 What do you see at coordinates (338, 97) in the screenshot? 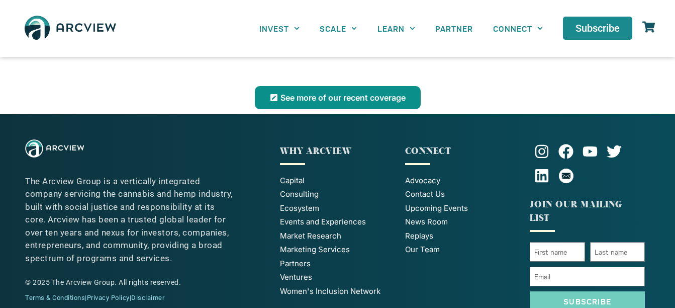
I see `a: See more of our recent coverage` at bounding box center [338, 97].